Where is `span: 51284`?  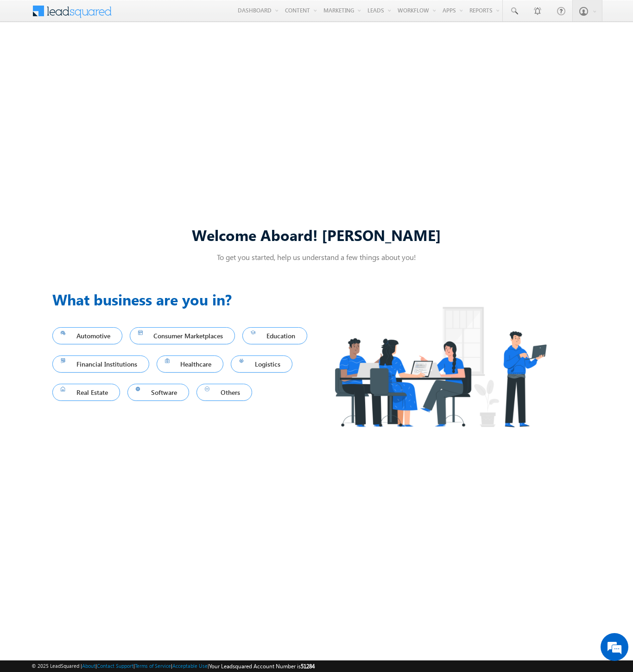
span: 51284 is located at coordinates (307, 666).